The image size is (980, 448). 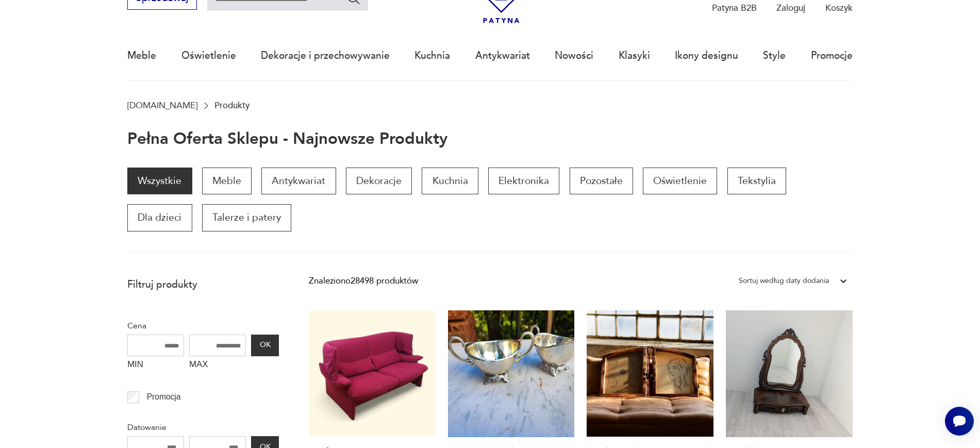 What do you see at coordinates (784, 281) in the screenshot?
I see `div: Sortuj według daty dodania` at bounding box center [784, 281].